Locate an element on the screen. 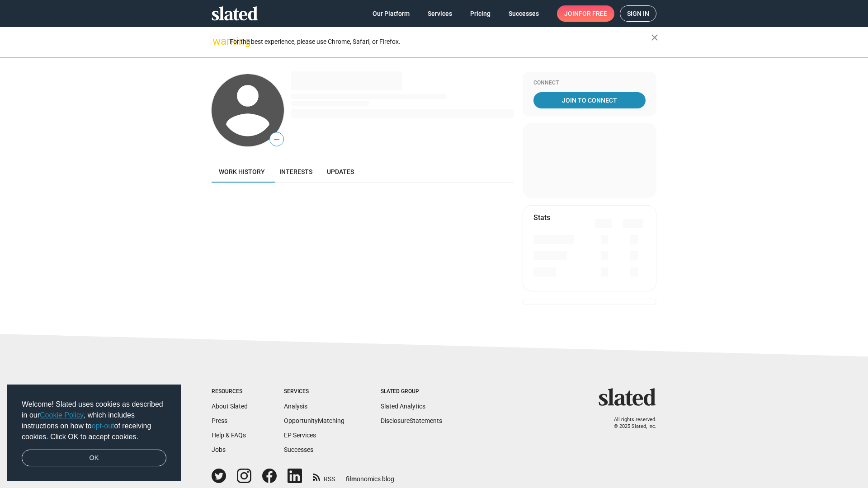 Image resolution: width=868 pixels, height=488 pixels. a: Slated Analytics is located at coordinates (403, 406).